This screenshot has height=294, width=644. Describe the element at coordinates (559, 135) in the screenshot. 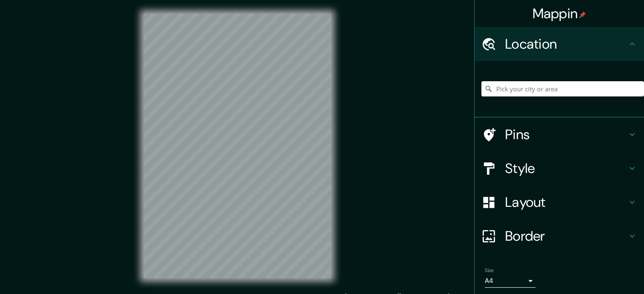

I see `div: Pins` at that location.